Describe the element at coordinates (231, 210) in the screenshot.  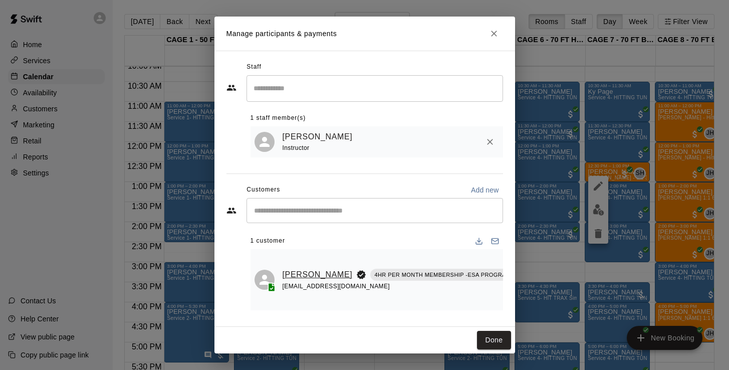
I see `svg: Customers` at that location.